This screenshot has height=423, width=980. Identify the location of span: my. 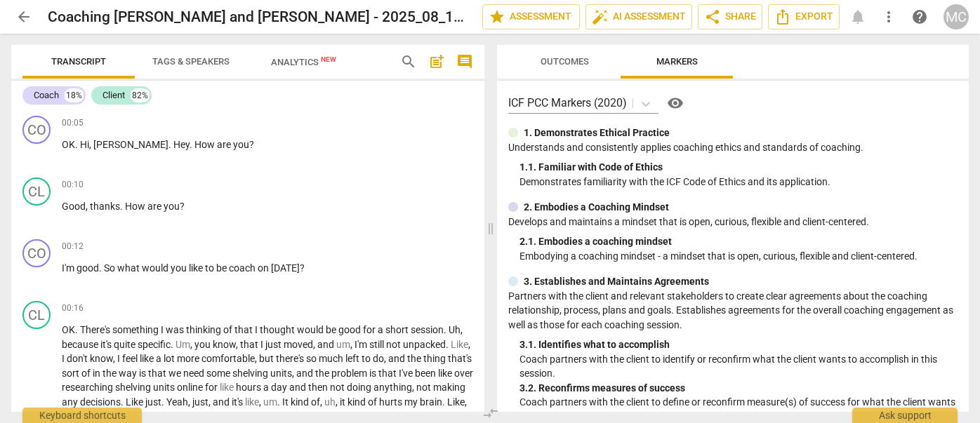
(412, 402).